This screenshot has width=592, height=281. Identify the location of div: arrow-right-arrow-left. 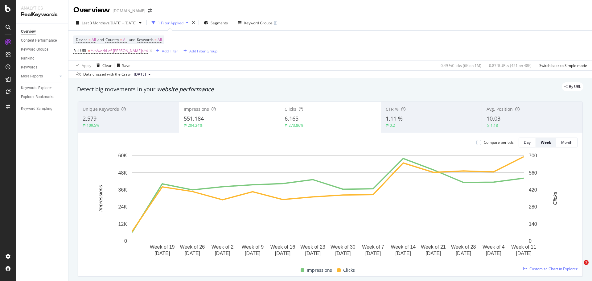
(150, 11).